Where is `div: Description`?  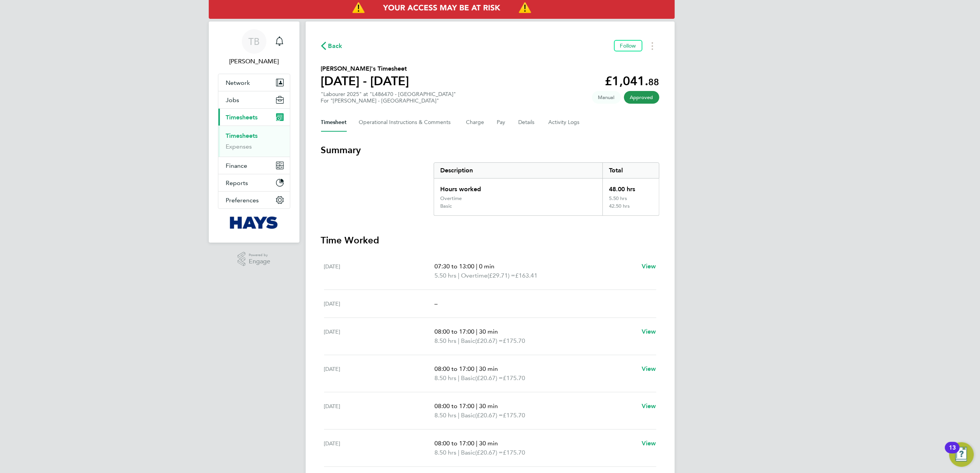 div: Description is located at coordinates (518, 171).